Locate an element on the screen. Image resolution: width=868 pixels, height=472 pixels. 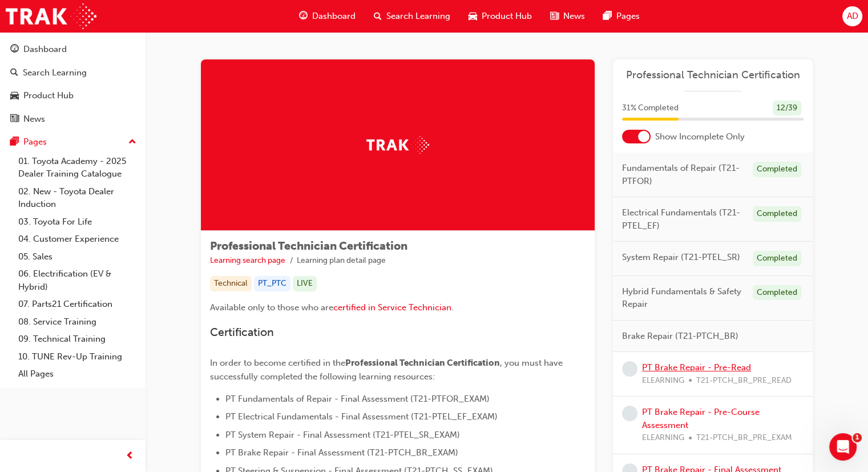
span: PT System Repair - Final Assessment (T21-PTEL_SR_EXAM) is located at coordinates (342, 435).